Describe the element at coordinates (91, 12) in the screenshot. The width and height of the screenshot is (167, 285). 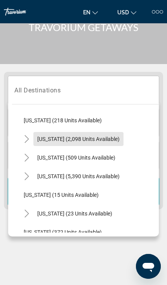
I see `button: Change language` at that location.